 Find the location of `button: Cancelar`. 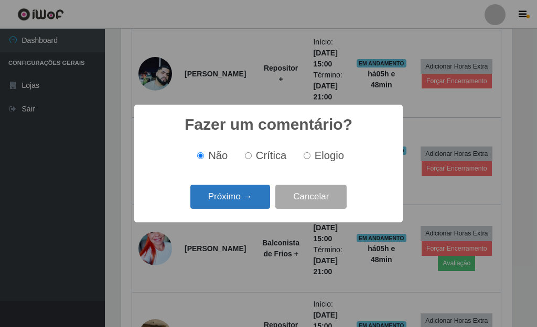

button: Cancelar is located at coordinates (311, 197).